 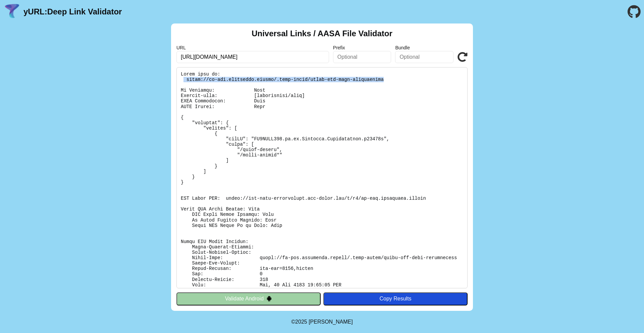 I want to click on span: 2025, so click(x=301, y=322).